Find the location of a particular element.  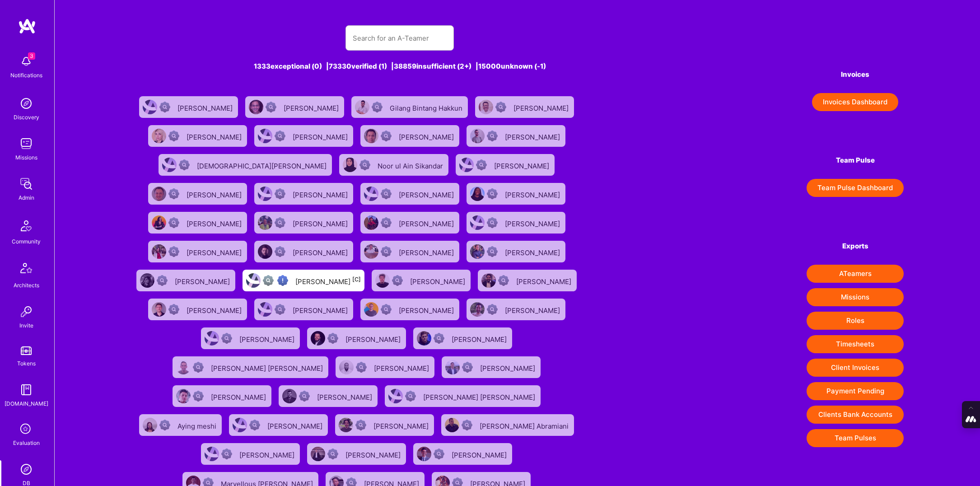

button: Team Pulse Dashboard is located at coordinates (854, 188).